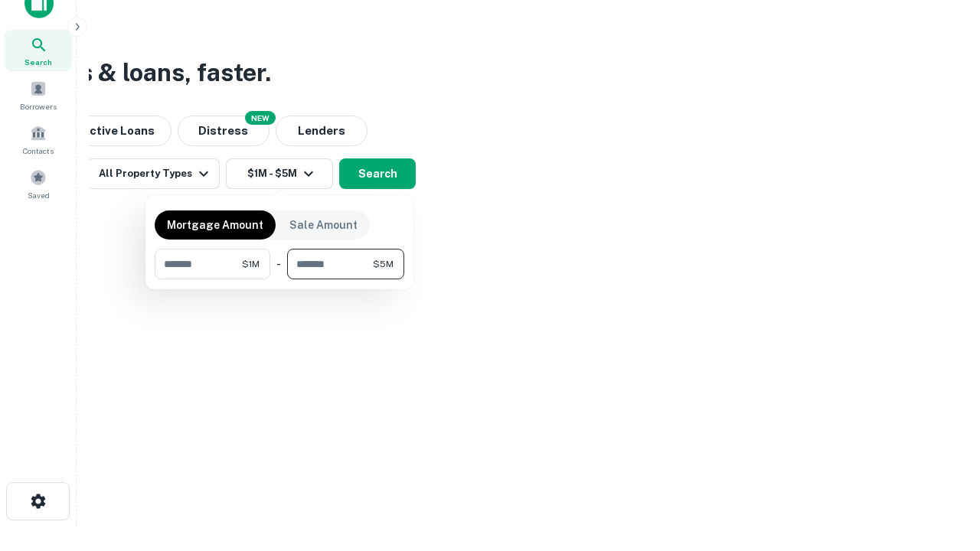 The height and width of the screenshot is (551, 980). I want to click on span: $5M, so click(383, 264).